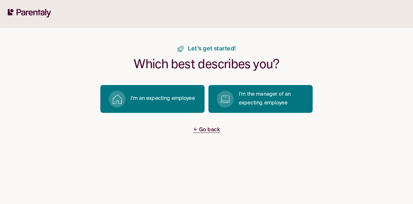  I want to click on p: I’m an expecting employee, so click(163, 98).